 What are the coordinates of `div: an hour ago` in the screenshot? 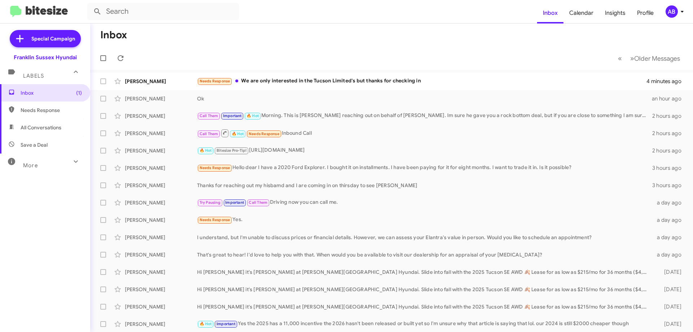 It's located at (669, 99).